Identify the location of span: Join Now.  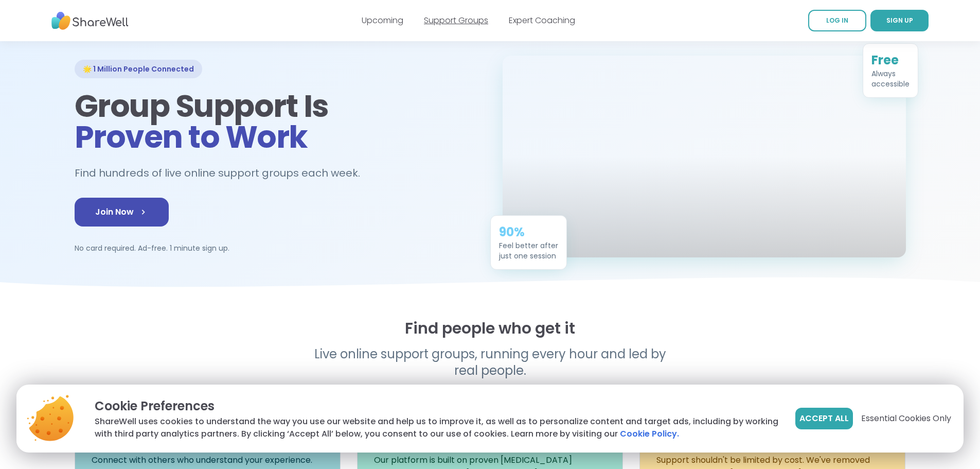
(121, 212).